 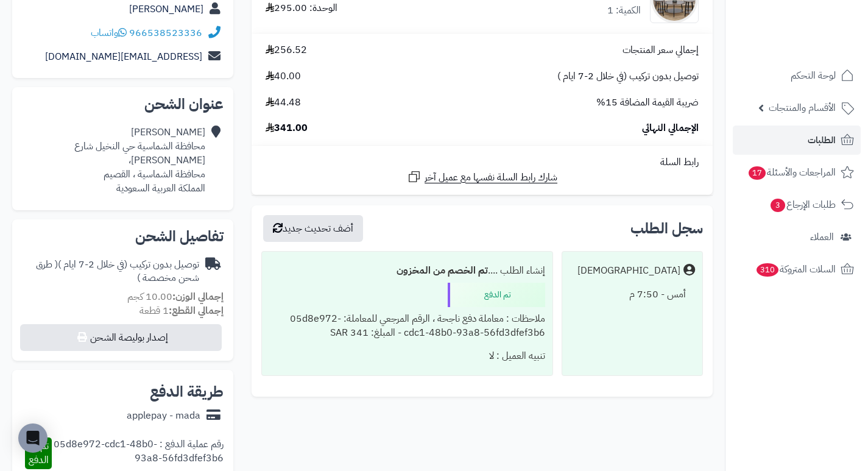 What do you see at coordinates (117, 271) in the screenshot?
I see `span: ( طرق شحن مخصصة )` at bounding box center [117, 271].